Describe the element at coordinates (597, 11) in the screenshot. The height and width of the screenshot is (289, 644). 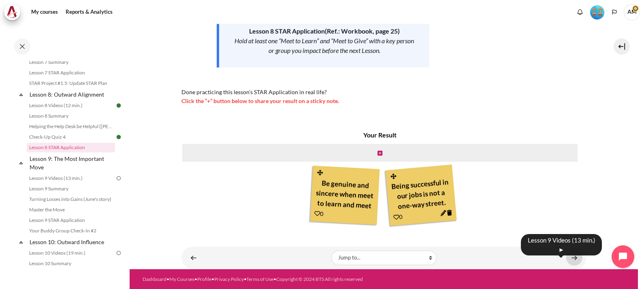
I see `a: Level #4` at that location.